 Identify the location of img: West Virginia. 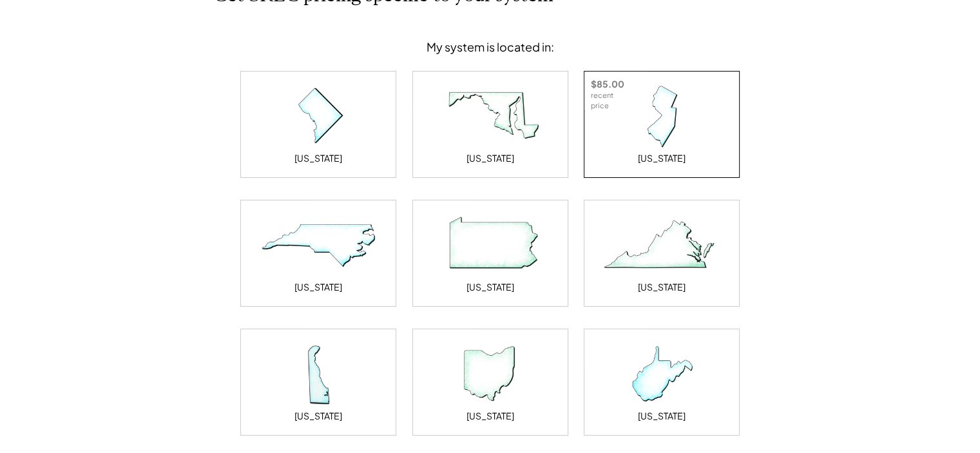
(661, 374).